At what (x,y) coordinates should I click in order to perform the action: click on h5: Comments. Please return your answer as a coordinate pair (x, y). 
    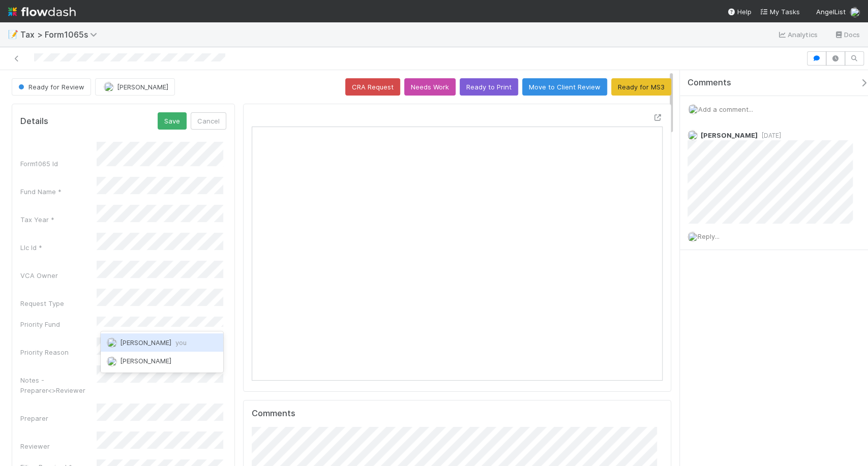
    Looking at the image, I should click on (458, 414).